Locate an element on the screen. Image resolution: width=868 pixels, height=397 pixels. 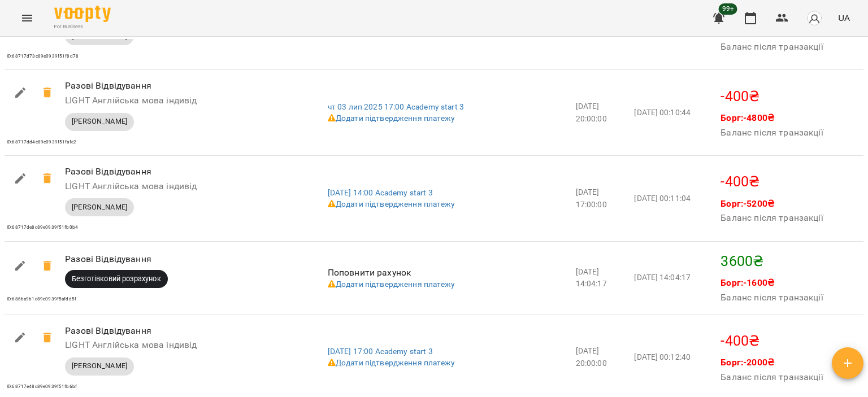
a: чт 03 лип 2025 17:00 Academy start 3 is located at coordinates (395, 107).